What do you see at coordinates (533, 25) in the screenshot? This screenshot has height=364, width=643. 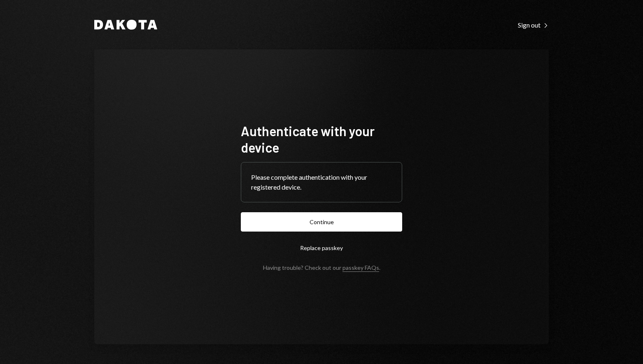 I see `a: Sign out` at bounding box center [533, 25].